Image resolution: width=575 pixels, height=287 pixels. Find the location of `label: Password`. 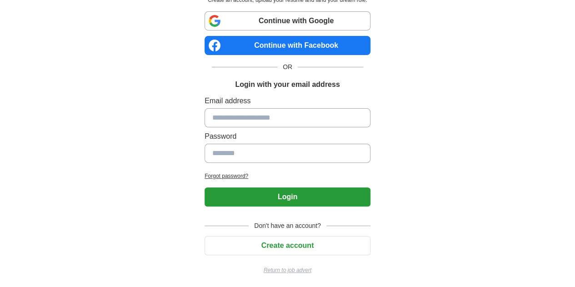

label: Password is located at coordinates (287, 136).